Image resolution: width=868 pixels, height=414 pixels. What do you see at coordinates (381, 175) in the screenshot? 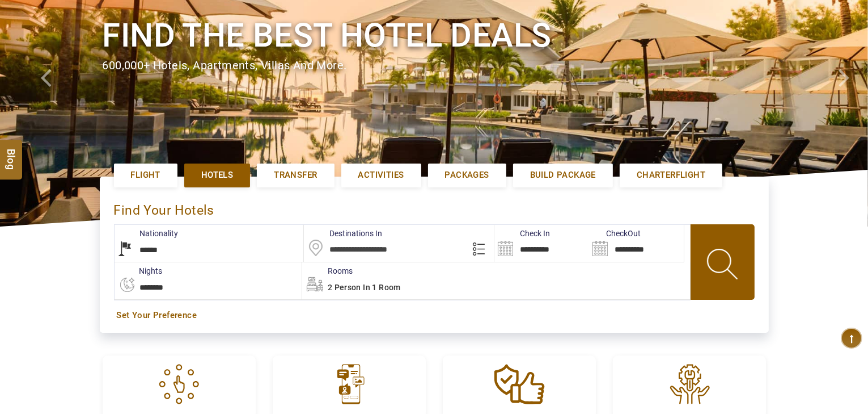
I see `a: Activities` at bounding box center [381, 175].